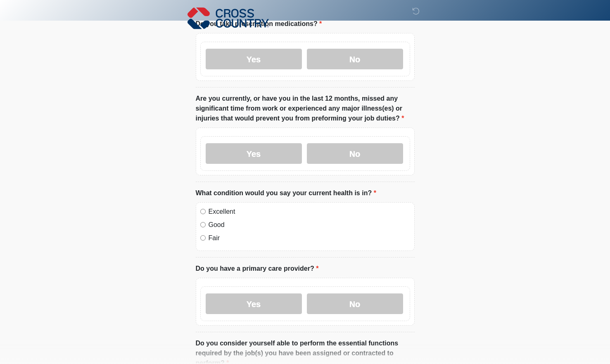  I want to click on label: Excellent, so click(309, 211).